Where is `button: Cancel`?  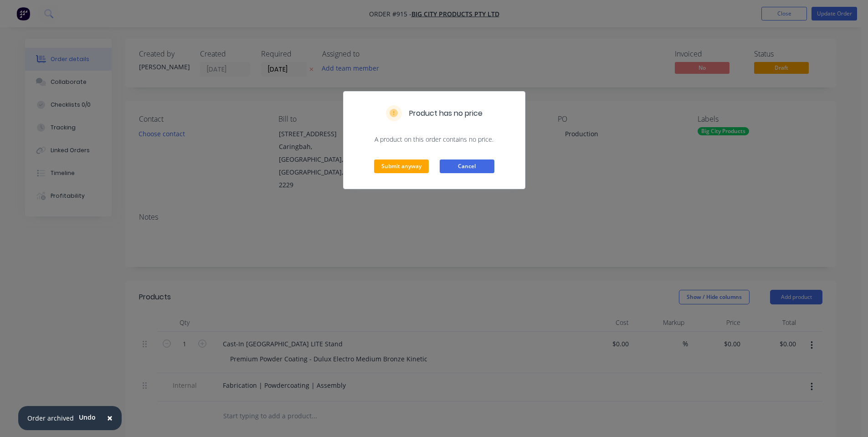
button: Cancel is located at coordinates (467, 166).